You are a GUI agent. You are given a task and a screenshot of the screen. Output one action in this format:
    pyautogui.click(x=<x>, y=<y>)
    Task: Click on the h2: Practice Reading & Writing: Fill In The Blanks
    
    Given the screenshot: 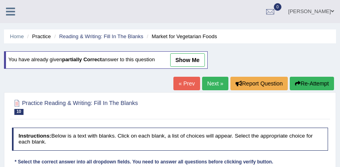 What is the action you would take?
    pyautogui.click(x=110, y=107)
    